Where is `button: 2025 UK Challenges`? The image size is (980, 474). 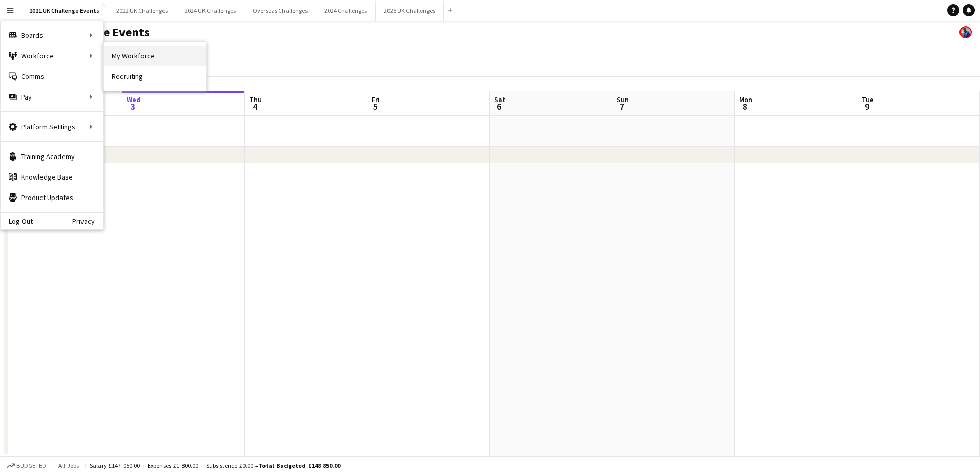
button: 2025 UK Challenges is located at coordinates (409, 10).